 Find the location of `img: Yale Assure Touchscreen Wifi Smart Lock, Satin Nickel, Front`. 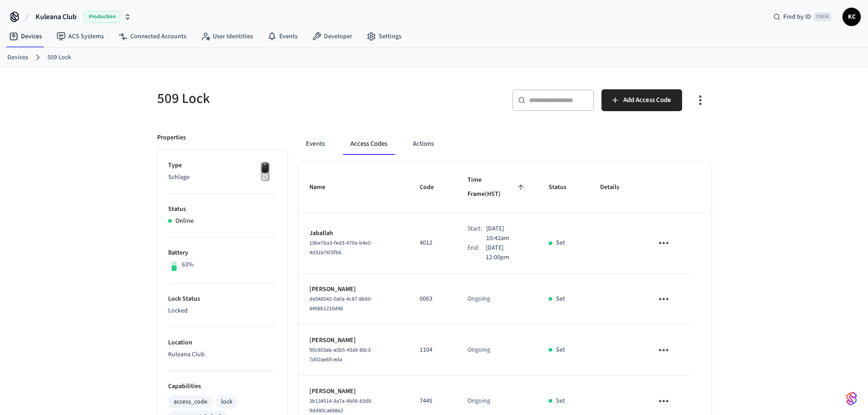

img: Yale Assure Touchscreen Wifi Smart Lock, Satin Nickel, Front is located at coordinates (265, 172).